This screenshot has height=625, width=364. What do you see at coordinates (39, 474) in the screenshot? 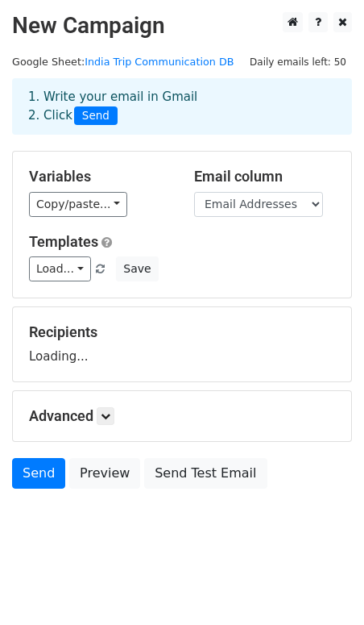
I see `a: Send` at bounding box center [39, 474].